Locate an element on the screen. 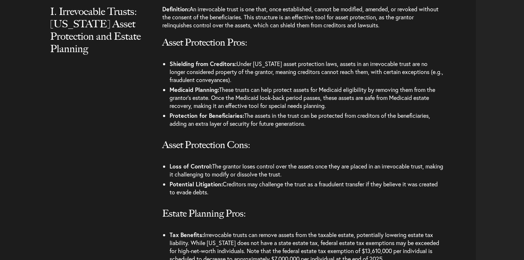 The image size is (524, 260). strong: Tax Benefits: is located at coordinates (187, 234).